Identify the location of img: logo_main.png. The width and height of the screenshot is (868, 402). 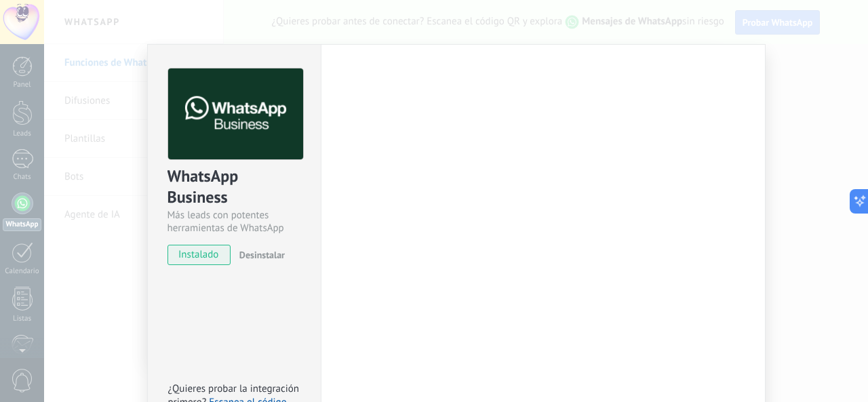
(235, 114).